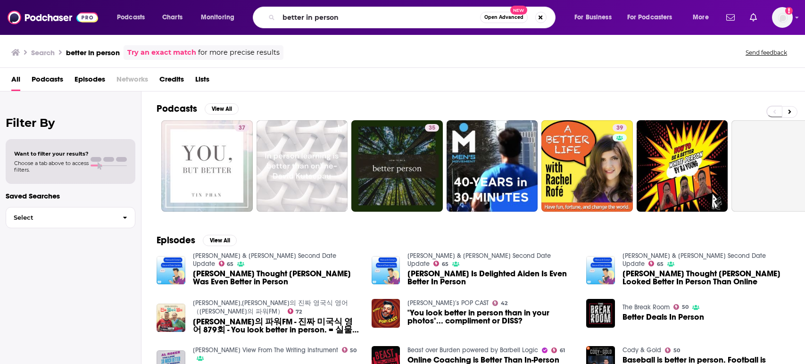 The width and height of the screenshot is (805, 364). I want to click on img: Elizabeth Thought Nathan Was Even Better in Person, so click(171, 270).